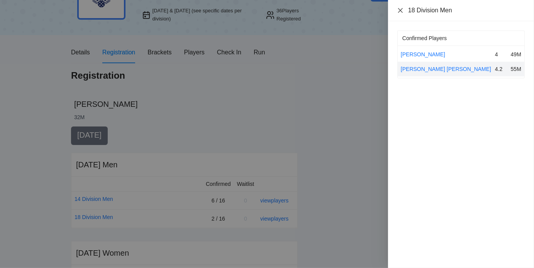 This screenshot has height=268, width=534. I want to click on div: 4.2, so click(501, 69).